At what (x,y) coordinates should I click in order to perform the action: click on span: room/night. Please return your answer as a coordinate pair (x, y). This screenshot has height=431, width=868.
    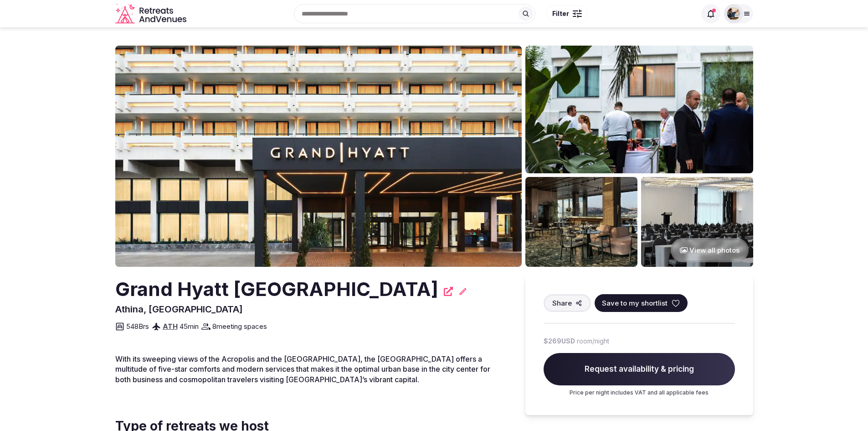
    Looking at the image, I should click on (593, 341).